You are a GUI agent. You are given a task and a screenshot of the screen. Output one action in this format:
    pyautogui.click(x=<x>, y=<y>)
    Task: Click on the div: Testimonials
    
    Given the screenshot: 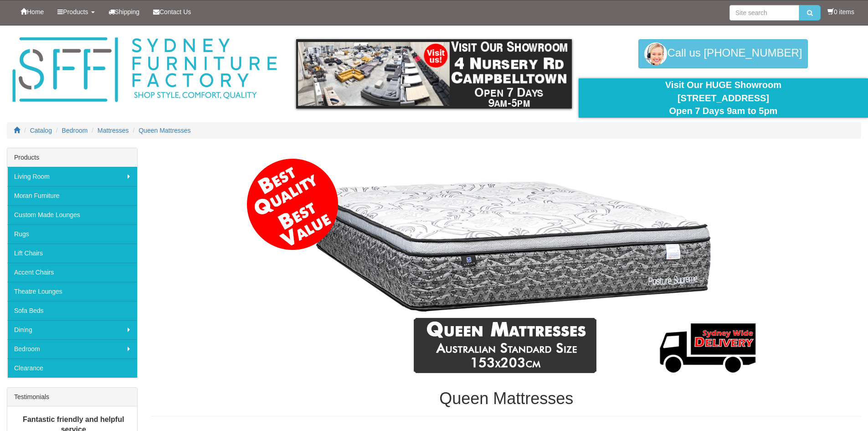 What is the action you would take?
    pyautogui.click(x=72, y=396)
    